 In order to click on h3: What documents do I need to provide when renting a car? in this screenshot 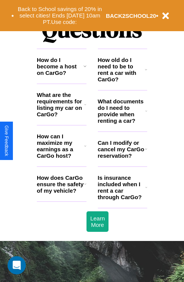, I will do `click(122, 111)`.